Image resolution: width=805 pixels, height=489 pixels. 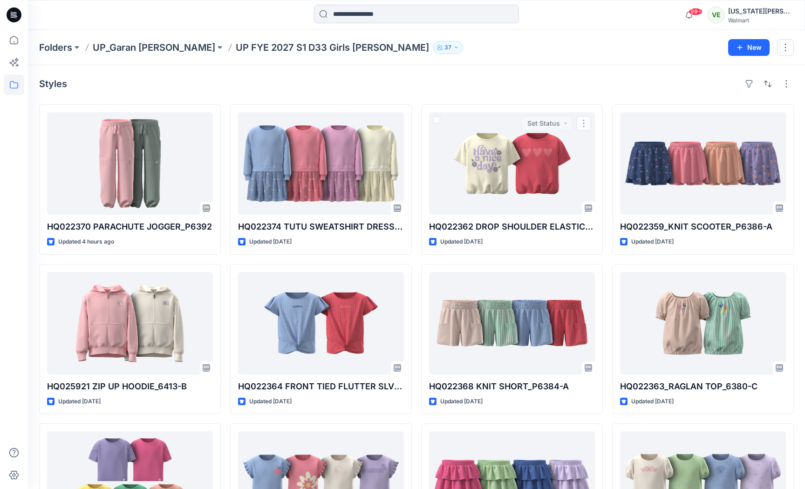 What do you see at coordinates (512, 387) in the screenshot?
I see `p: HQ022368 KNIT SHORT_P6384-A` at bounding box center [512, 387].